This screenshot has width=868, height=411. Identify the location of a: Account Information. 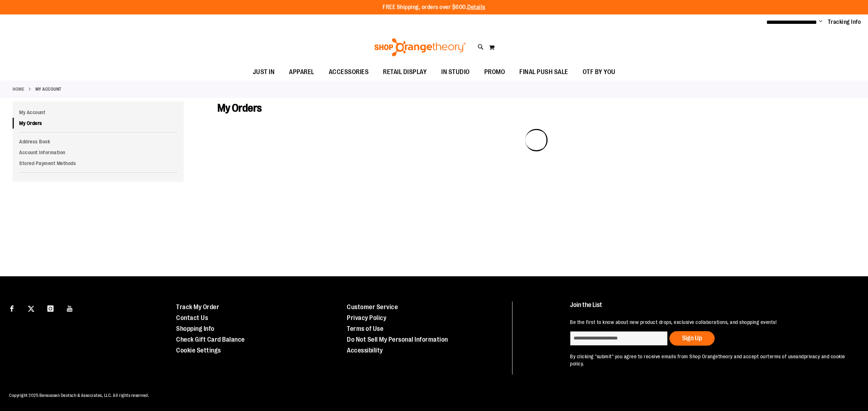
(98, 153).